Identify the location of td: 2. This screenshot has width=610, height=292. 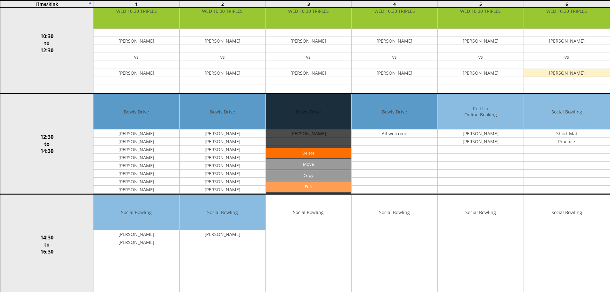
(222, 4).